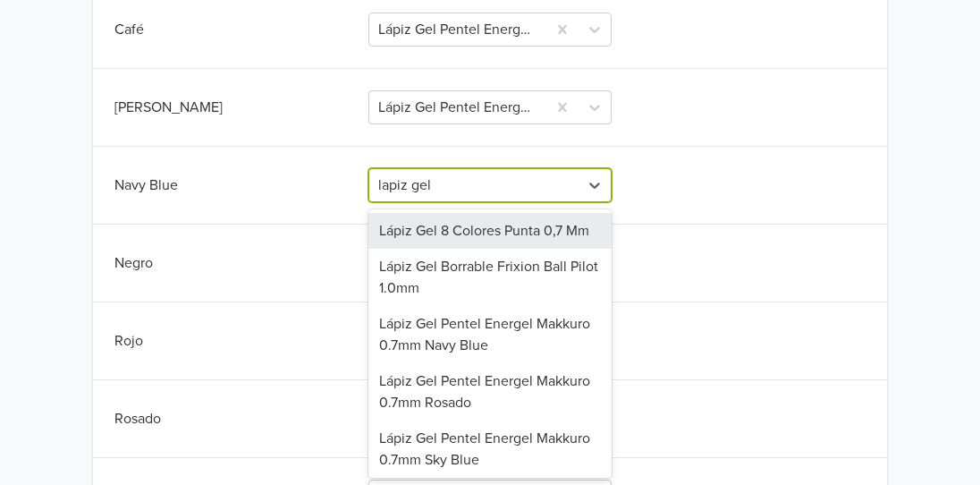  What do you see at coordinates (240, 419) in the screenshot?
I see `div: Rosado` at bounding box center [240, 419].